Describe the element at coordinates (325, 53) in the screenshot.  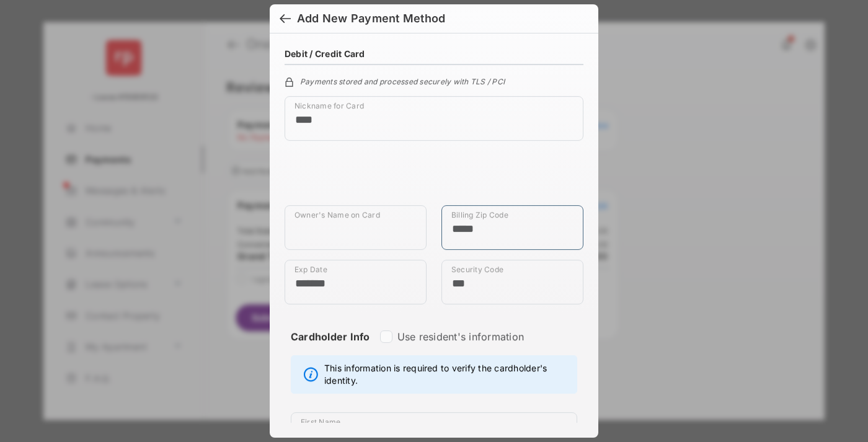
I see `h4: Debit / Credit Card` at that location.